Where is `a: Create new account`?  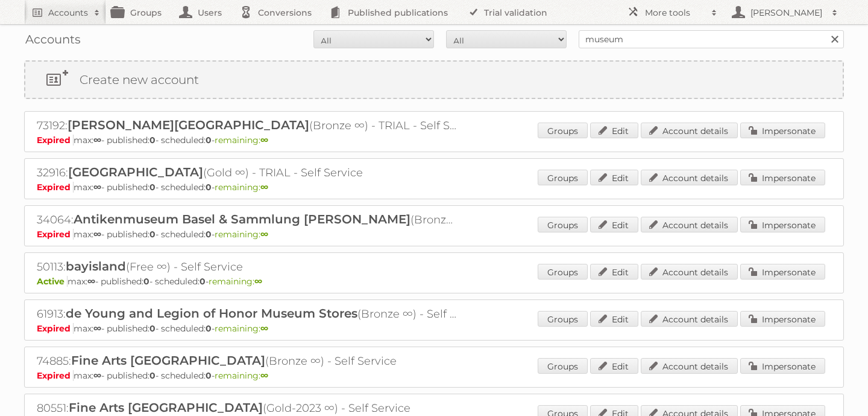
a: Create new account is located at coordinates (434, 80).